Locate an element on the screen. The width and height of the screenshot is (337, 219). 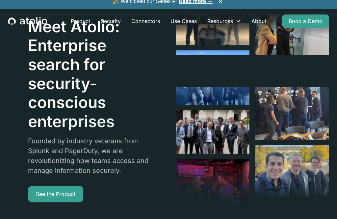
a: Book a Demo is located at coordinates (305, 21).